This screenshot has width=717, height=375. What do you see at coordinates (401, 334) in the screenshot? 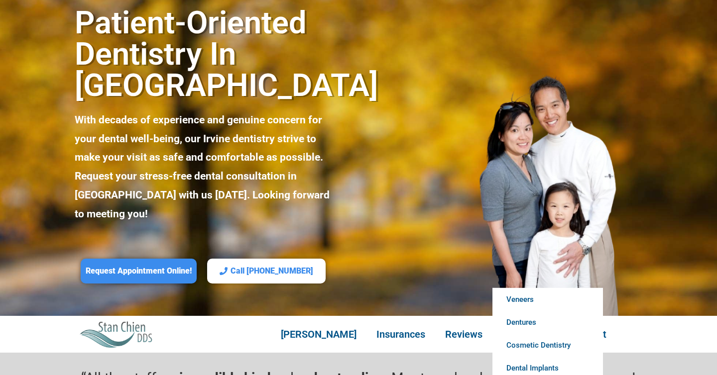
I see `a: Insurances` at bounding box center [401, 334].